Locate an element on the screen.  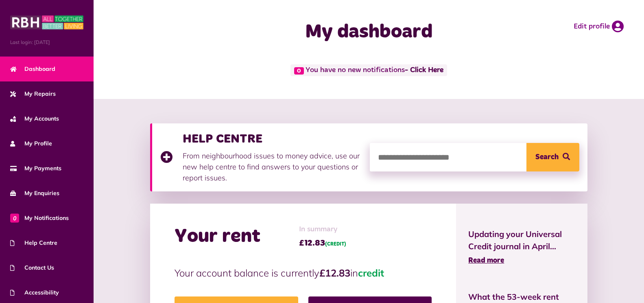
span: credit is located at coordinates (371, 273).